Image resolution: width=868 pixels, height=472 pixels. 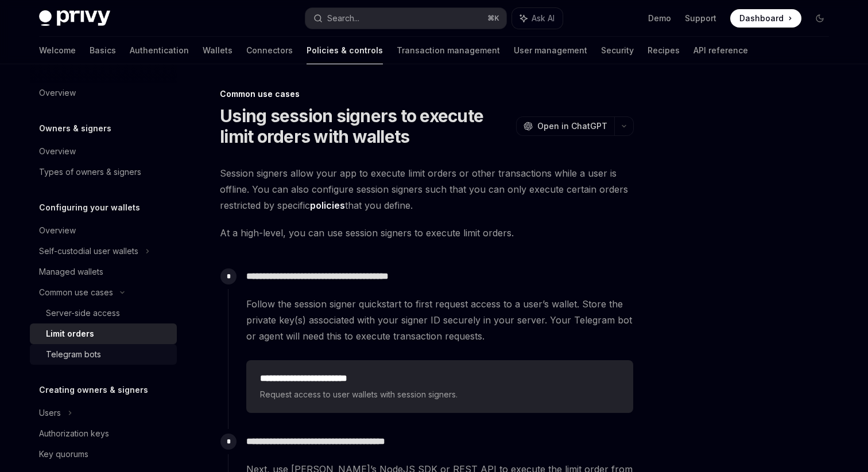 What do you see at coordinates (327, 206) in the screenshot?
I see `a: policies` at bounding box center [327, 206].